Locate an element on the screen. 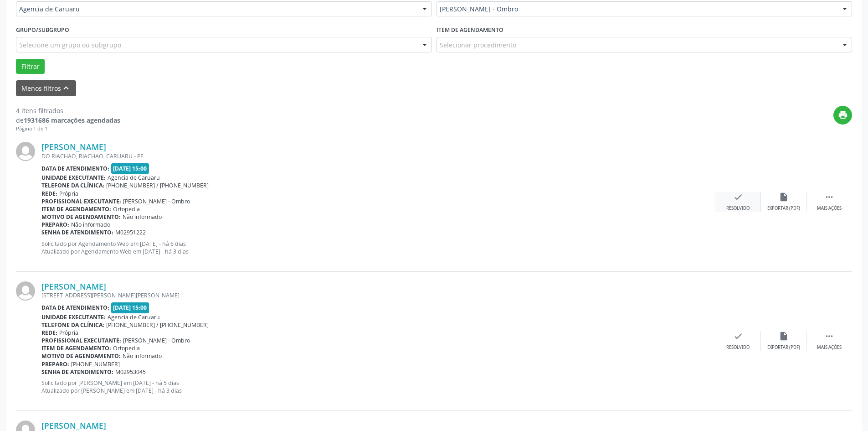  i: keyboard_arrow_up is located at coordinates (66, 88).